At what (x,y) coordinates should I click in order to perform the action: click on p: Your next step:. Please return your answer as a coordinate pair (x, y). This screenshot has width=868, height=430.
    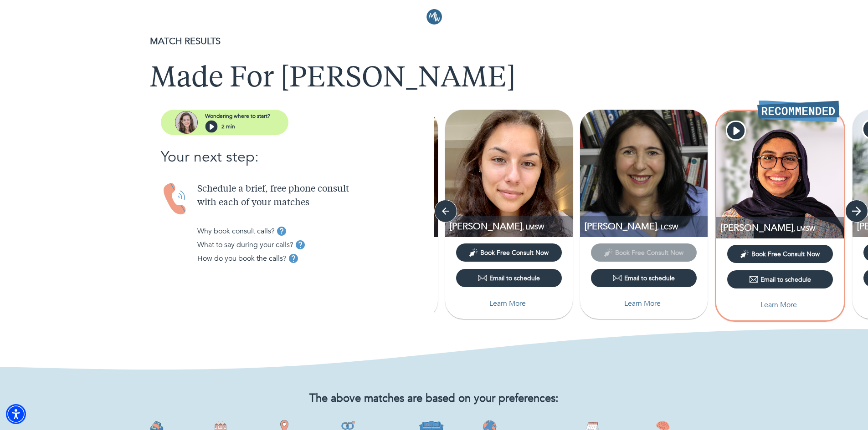
    Looking at the image, I should click on (298, 157).